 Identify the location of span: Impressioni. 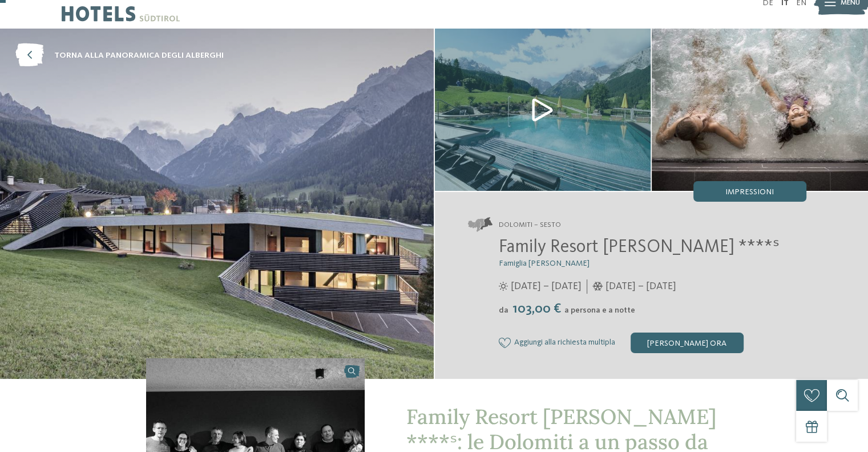
(749, 192).